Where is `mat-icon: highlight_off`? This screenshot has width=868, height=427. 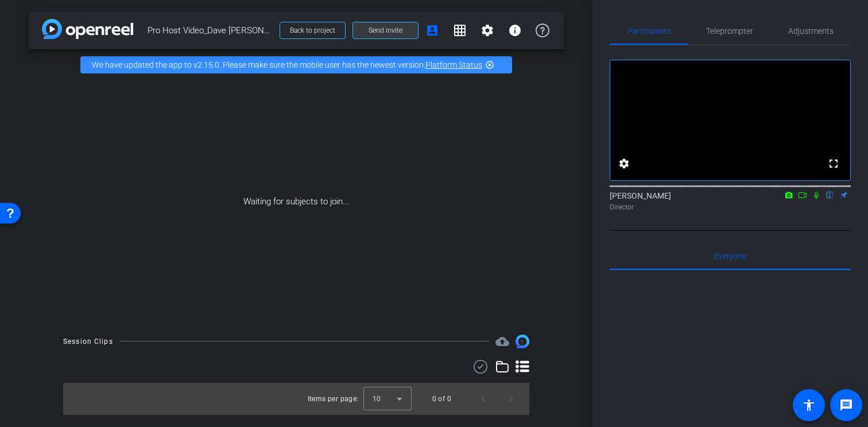
mat-icon: highlight_off is located at coordinates (490, 65).